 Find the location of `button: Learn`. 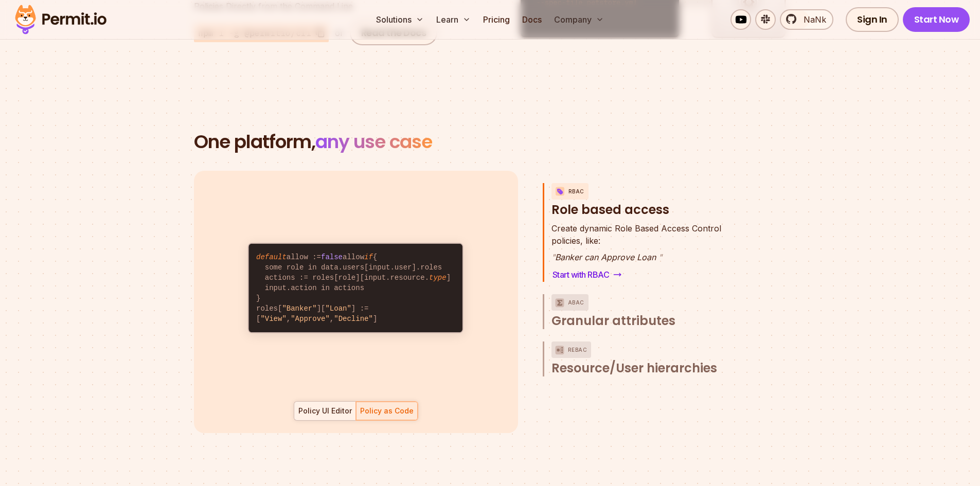

button: Learn is located at coordinates (453, 19).